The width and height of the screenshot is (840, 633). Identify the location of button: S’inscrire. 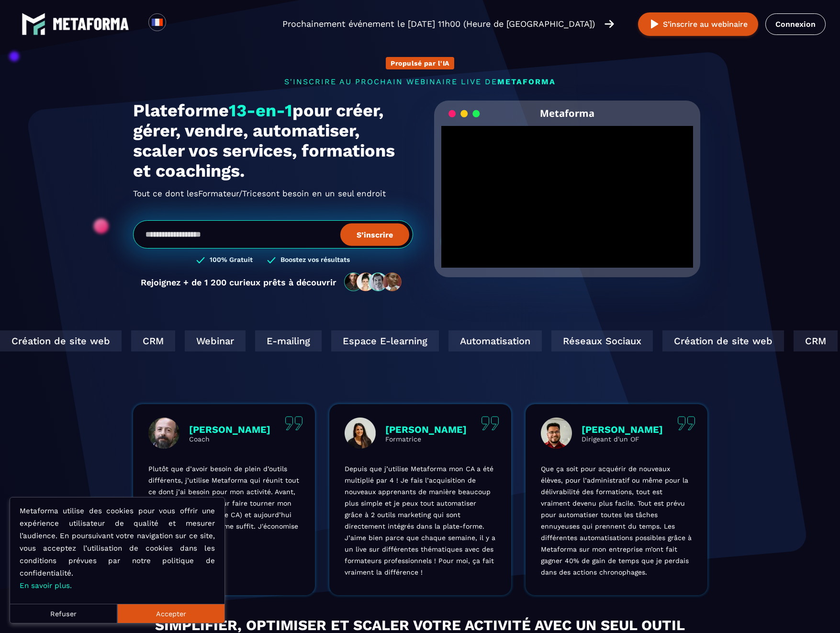
(374, 234).